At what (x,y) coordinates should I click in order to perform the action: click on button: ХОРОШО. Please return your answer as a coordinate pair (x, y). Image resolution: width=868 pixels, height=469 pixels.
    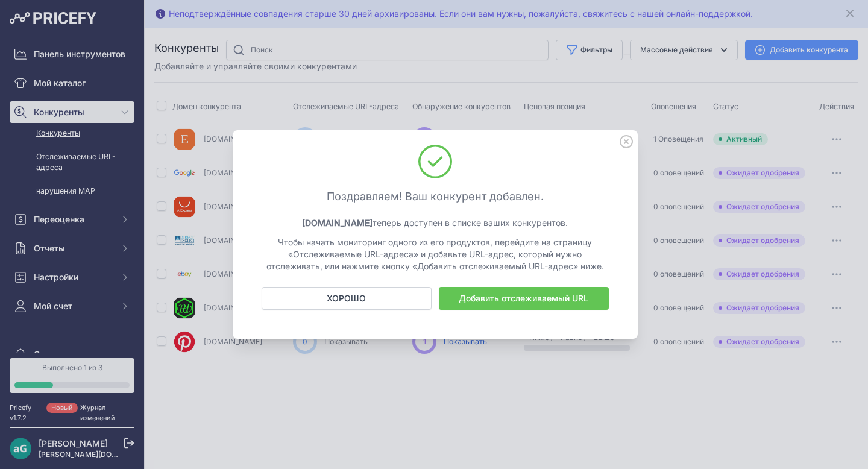
    Looking at the image, I should click on (347, 299).